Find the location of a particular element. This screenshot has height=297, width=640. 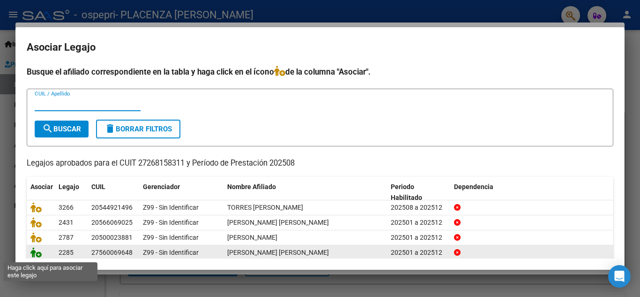

datatable-header-cell: Gerenciador is located at coordinates (181, 192).